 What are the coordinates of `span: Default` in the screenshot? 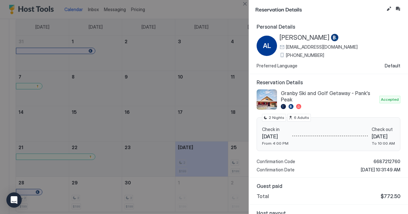 It's located at (392, 66).